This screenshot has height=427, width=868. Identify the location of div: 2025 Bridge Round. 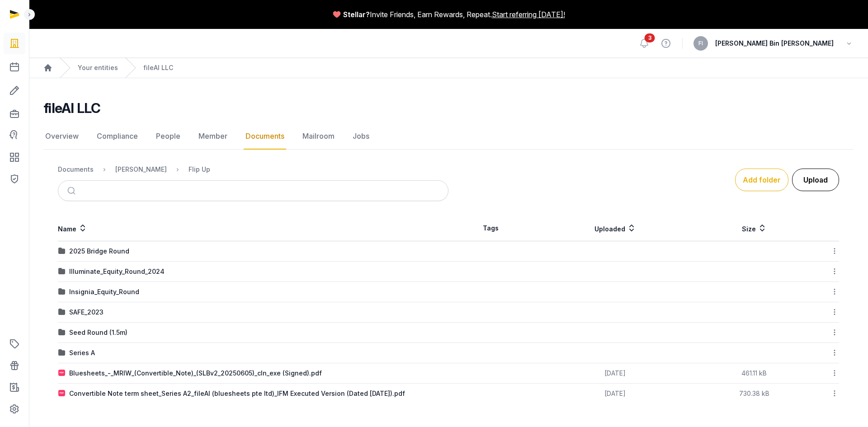
(99, 251).